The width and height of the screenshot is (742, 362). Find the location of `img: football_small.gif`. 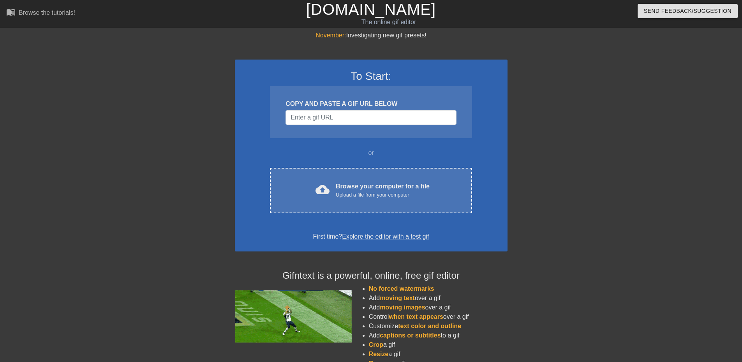

img: football_small.gif is located at coordinates (293, 317).